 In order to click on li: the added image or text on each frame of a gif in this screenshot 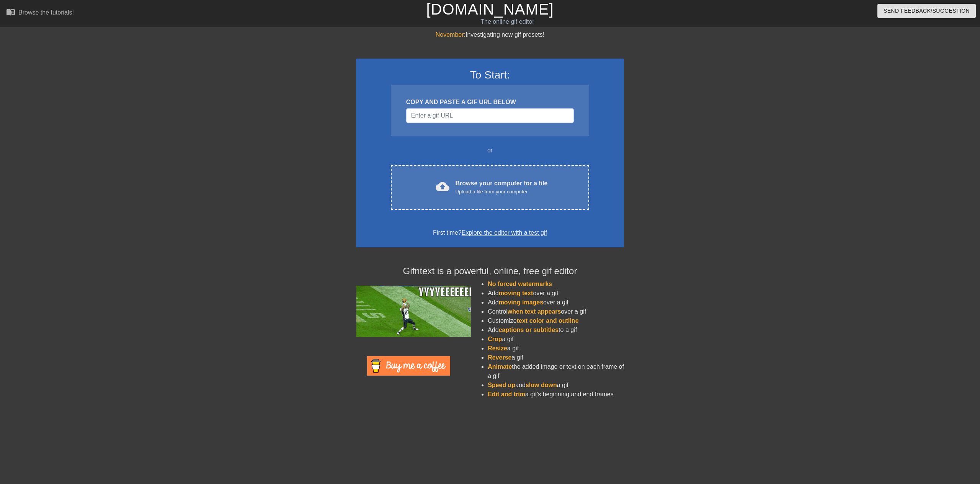, I will do `click(556, 372)`.